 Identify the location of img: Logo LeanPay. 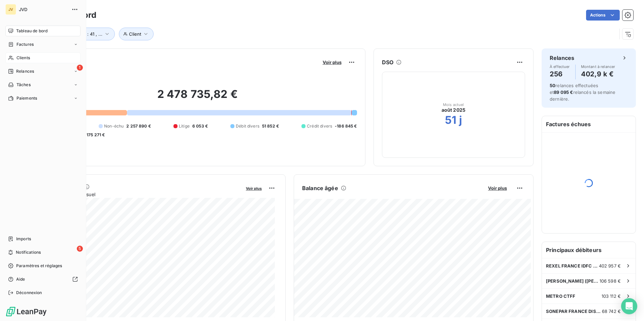
(26, 312).